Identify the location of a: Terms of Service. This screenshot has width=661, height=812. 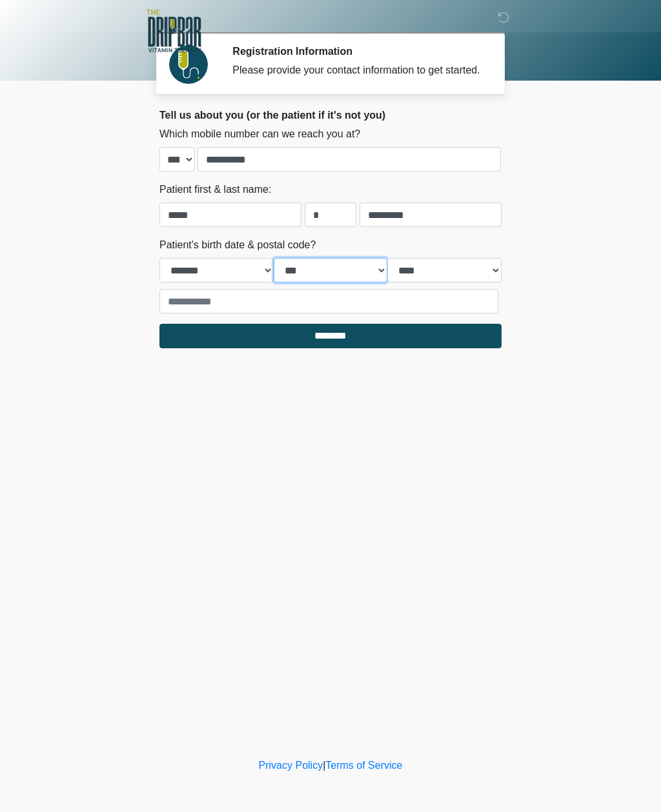
(363, 764).